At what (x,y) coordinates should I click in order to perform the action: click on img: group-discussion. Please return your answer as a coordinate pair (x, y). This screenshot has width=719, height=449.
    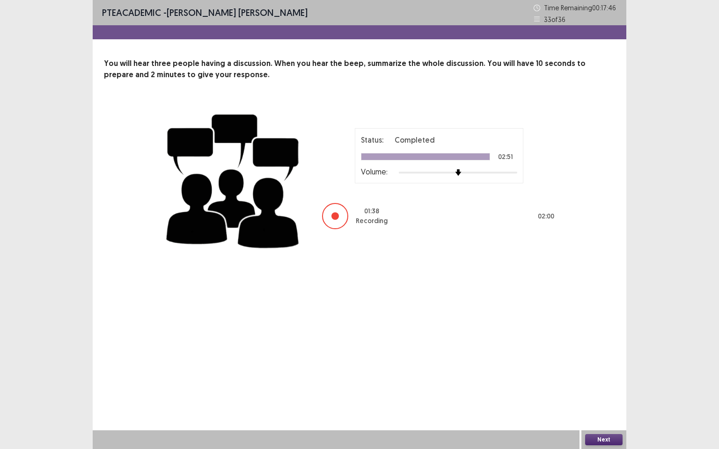
    Looking at the image, I should click on (233, 179).